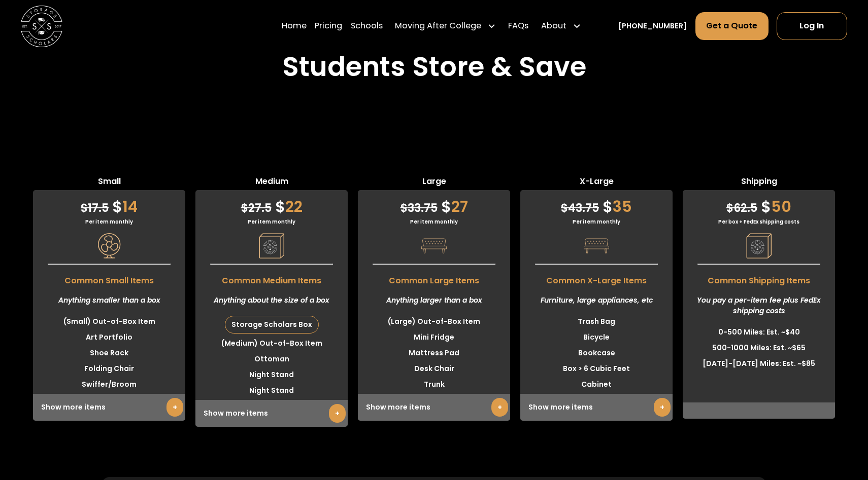 Image resolution: width=868 pixels, height=480 pixels. Describe the element at coordinates (109, 322) in the screenshot. I see `li: (Small) Out-of-Box Item` at that location.